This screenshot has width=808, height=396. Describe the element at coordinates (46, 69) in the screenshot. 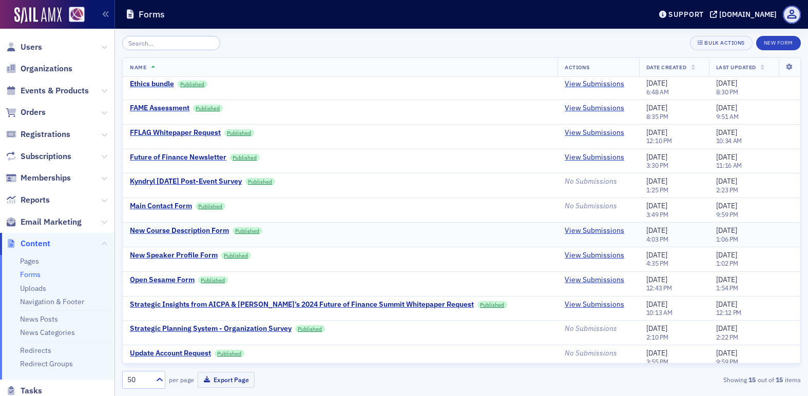

I see `span: Organizations` at that location.